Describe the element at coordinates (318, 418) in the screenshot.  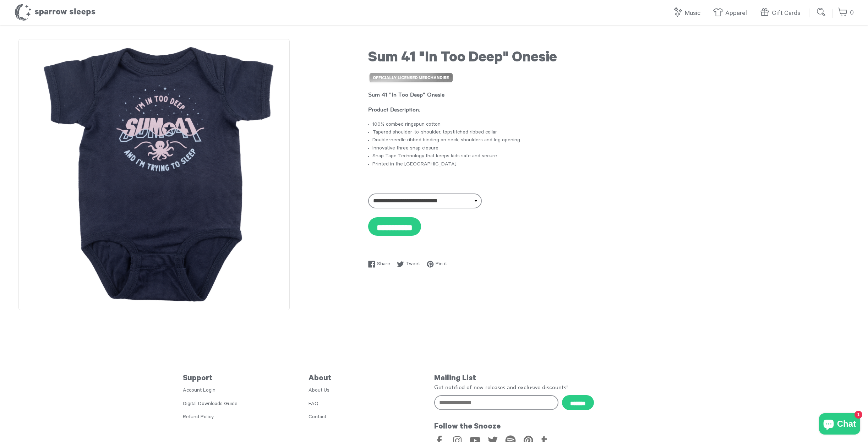
I see `a: Contact` at that location.